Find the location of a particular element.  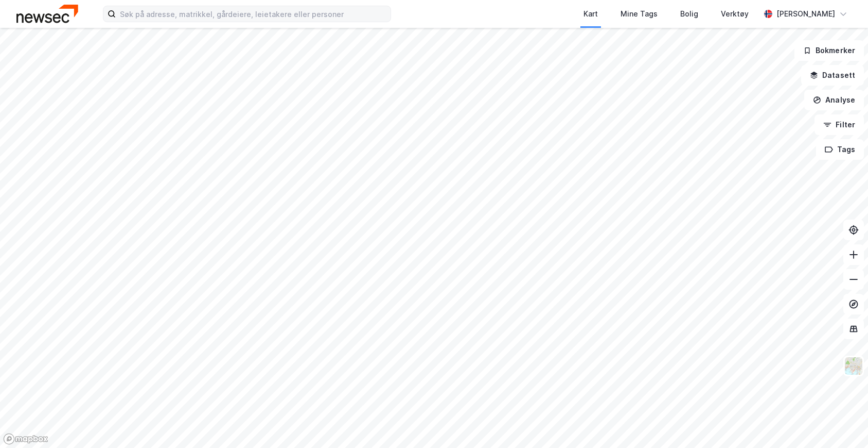

div: Verktøy is located at coordinates (735, 14).